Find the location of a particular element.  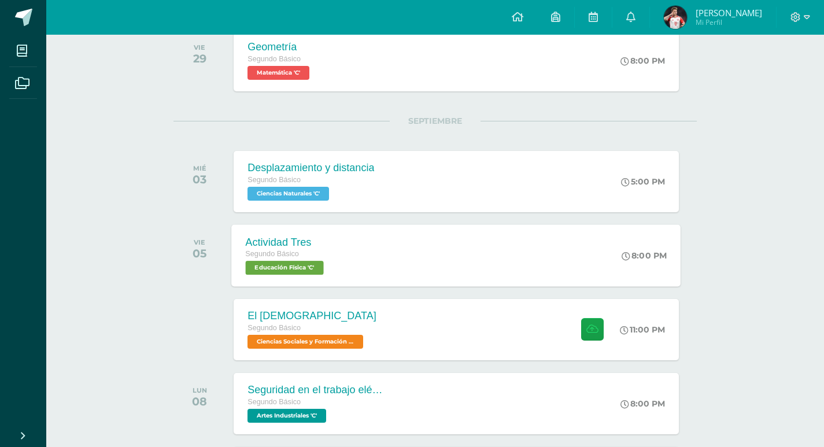

div: Desplazamiento y distancia is located at coordinates (311, 168).